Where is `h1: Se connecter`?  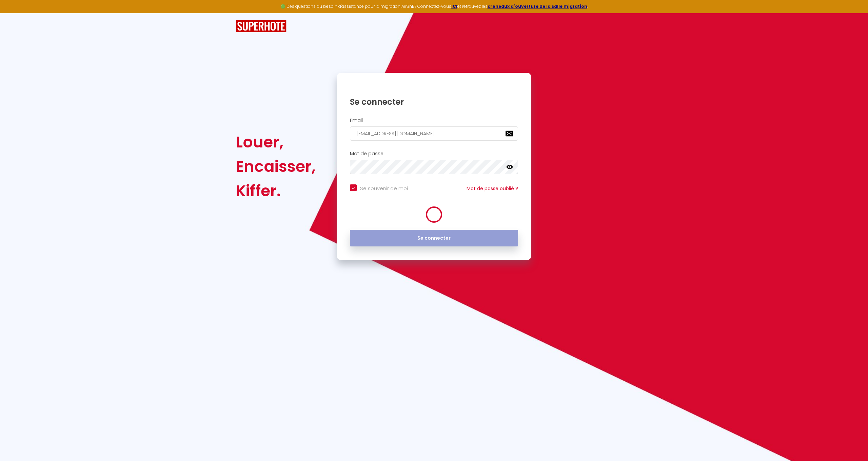
h1: Se connecter is located at coordinates (434, 101).